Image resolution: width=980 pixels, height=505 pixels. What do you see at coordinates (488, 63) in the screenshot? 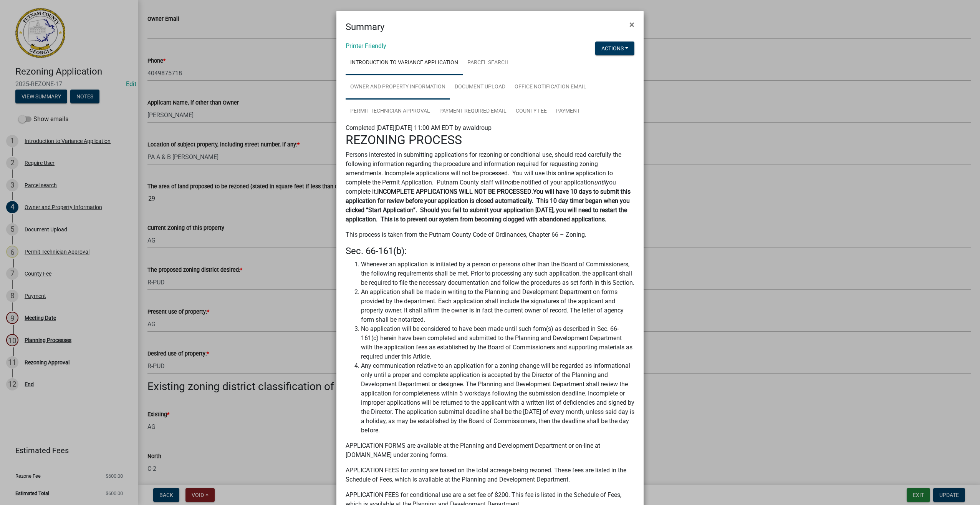
I see `a: Parcel search` at bounding box center [488, 63].